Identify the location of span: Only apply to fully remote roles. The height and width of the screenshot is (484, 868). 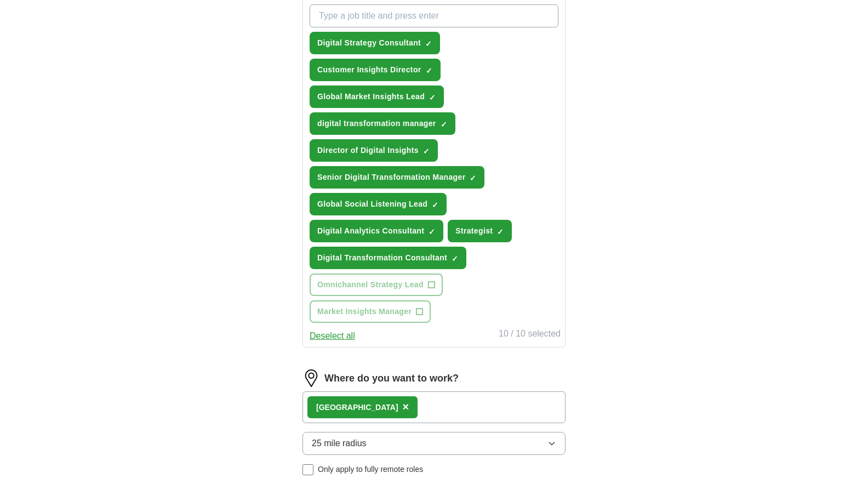
(370, 469).